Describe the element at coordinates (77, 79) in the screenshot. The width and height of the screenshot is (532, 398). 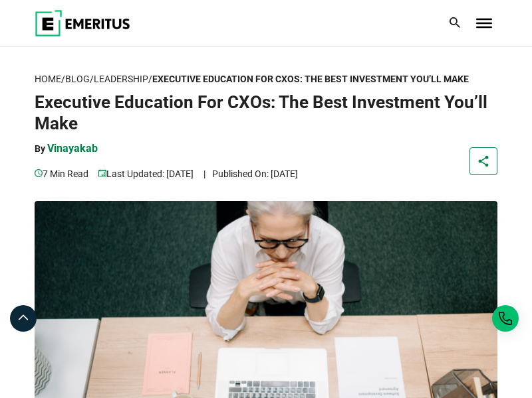
I see `a: Blog` at that location.